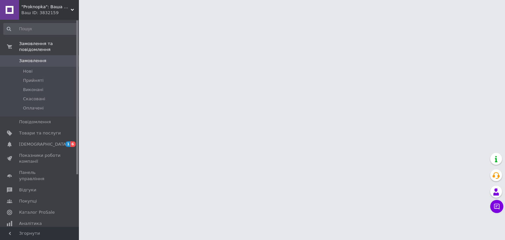 The height and width of the screenshot is (240, 505). I want to click on span: 6, so click(73, 144).